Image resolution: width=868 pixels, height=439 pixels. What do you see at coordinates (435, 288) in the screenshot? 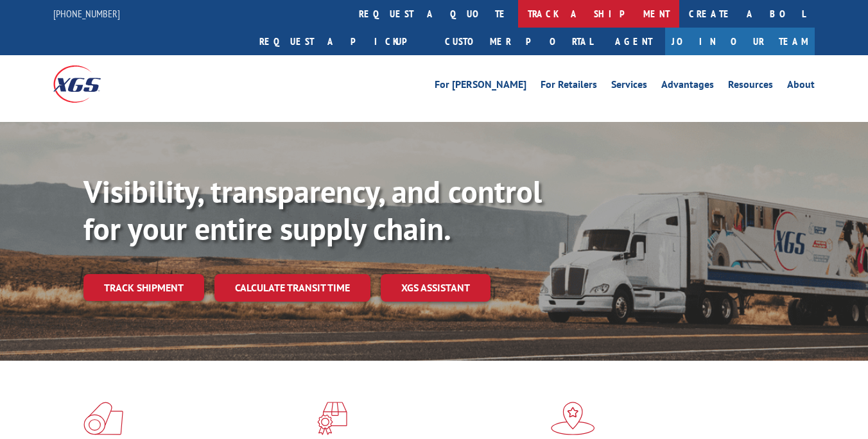
I see `a: XGS ASSISTANT` at bounding box center [435, 288].